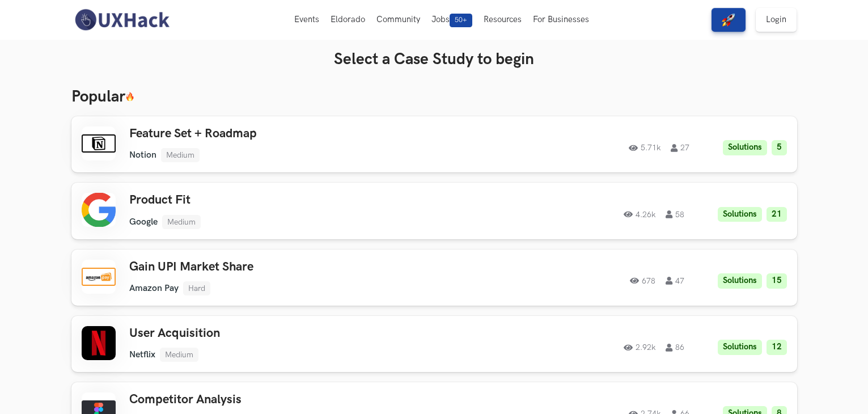  I want to click on span: 47, so click(675, 280).